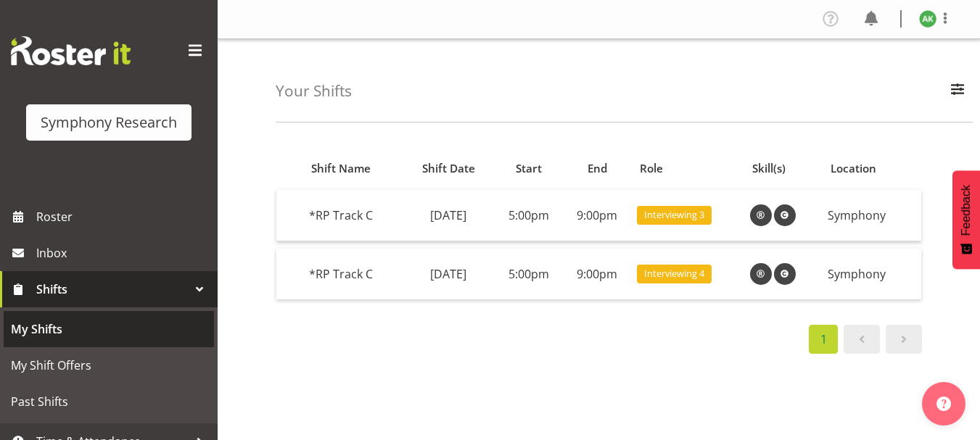  I want to click on button: Feedback - Show survey, so click(967, 220).